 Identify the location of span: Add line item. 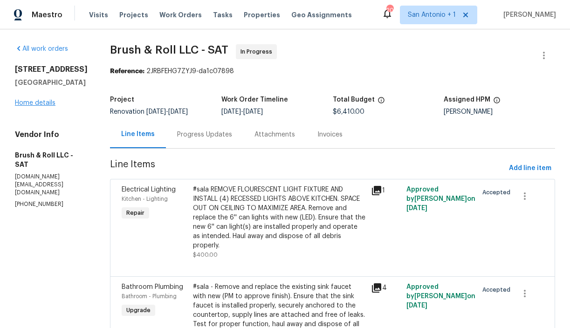
(530, 168).